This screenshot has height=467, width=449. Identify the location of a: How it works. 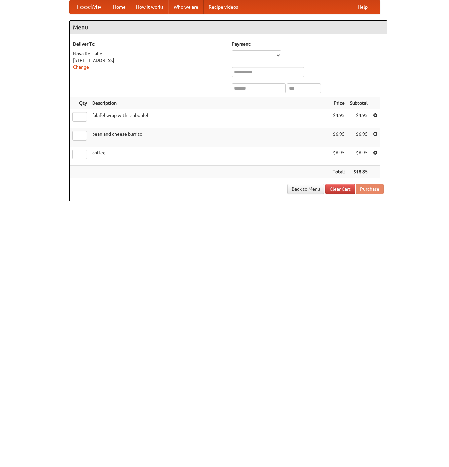
(150, 7).